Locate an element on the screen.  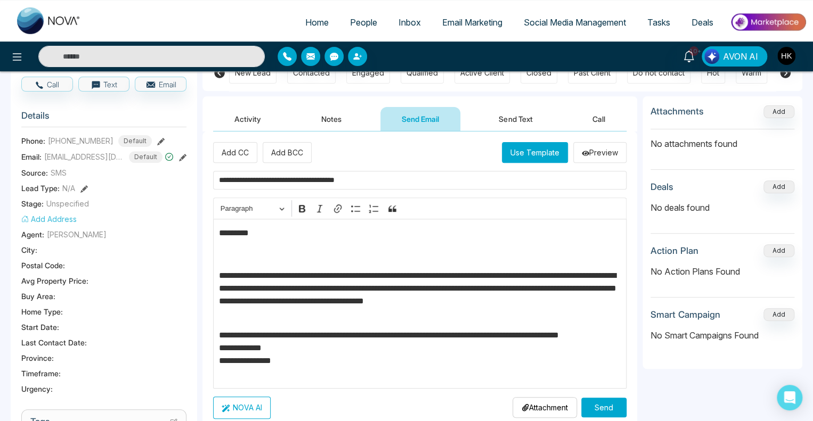
p: No attachments found is located at coordinates (722, 140).